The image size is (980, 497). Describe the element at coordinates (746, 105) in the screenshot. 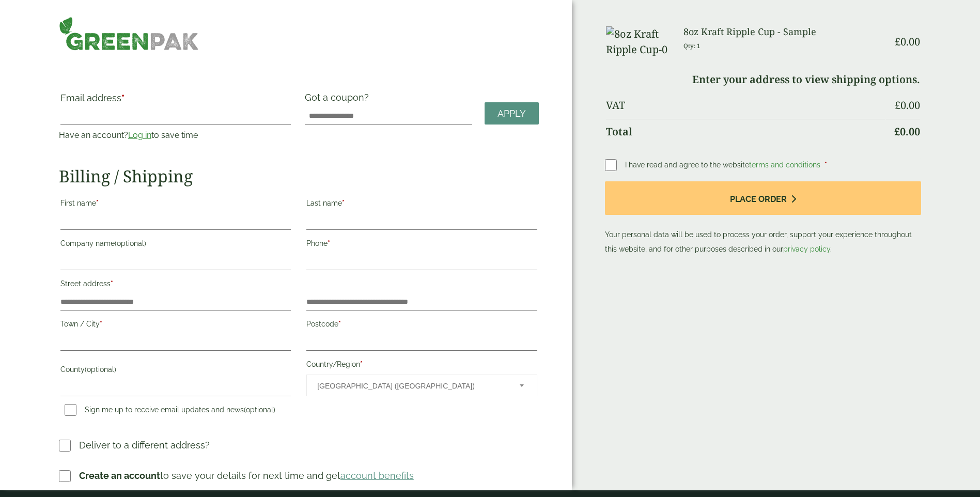

I see `th: VAT` at that location.